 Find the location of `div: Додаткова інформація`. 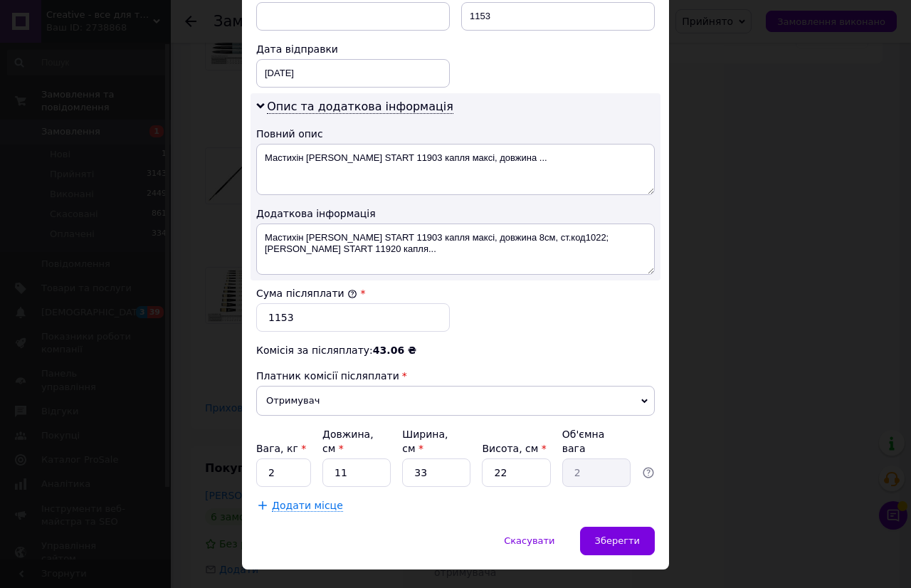

div: Додаткова інформація is located at coordinates (456, 214).